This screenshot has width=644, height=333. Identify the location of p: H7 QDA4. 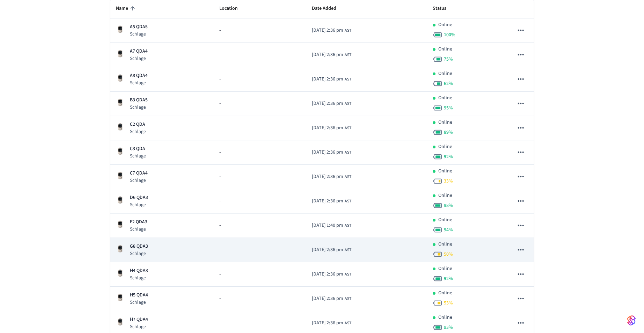
(139, 320).